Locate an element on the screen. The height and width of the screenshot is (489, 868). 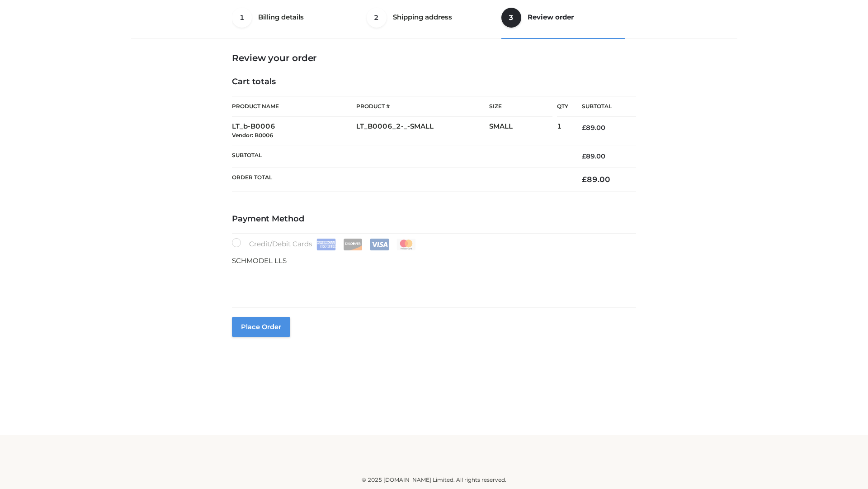
img: Visa is located at coordinates (379, 244).